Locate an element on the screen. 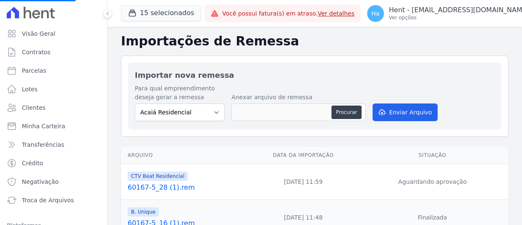 Image resolution: width=522 pixels, height=225 pixels. span: CTV Beat Residencial is located at coordinates (158, 176).